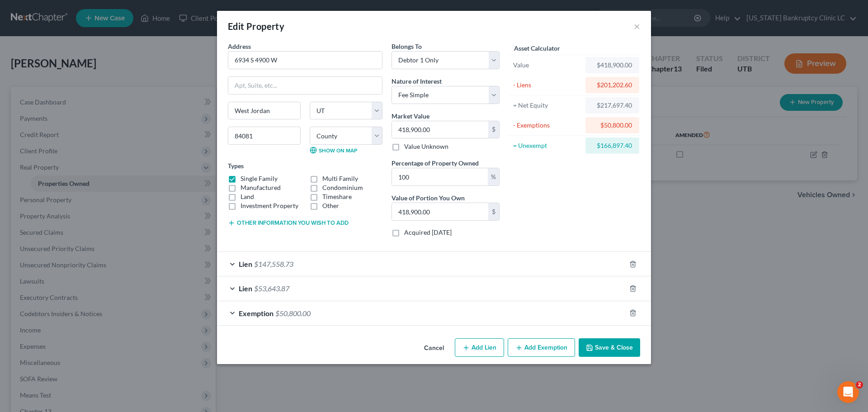  Describe the element at coordinates (333, 150) in the screenshot. I see `a: Show on Map` at that location.